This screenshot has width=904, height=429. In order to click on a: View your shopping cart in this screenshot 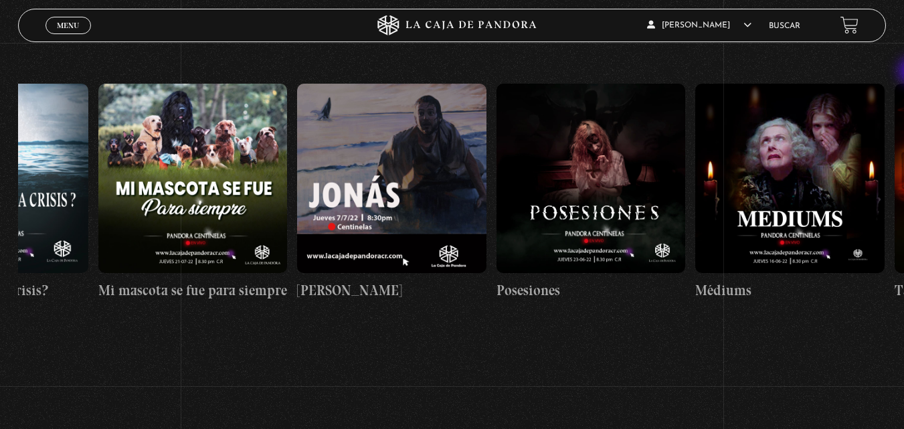, I will do `click(849, 25)`.